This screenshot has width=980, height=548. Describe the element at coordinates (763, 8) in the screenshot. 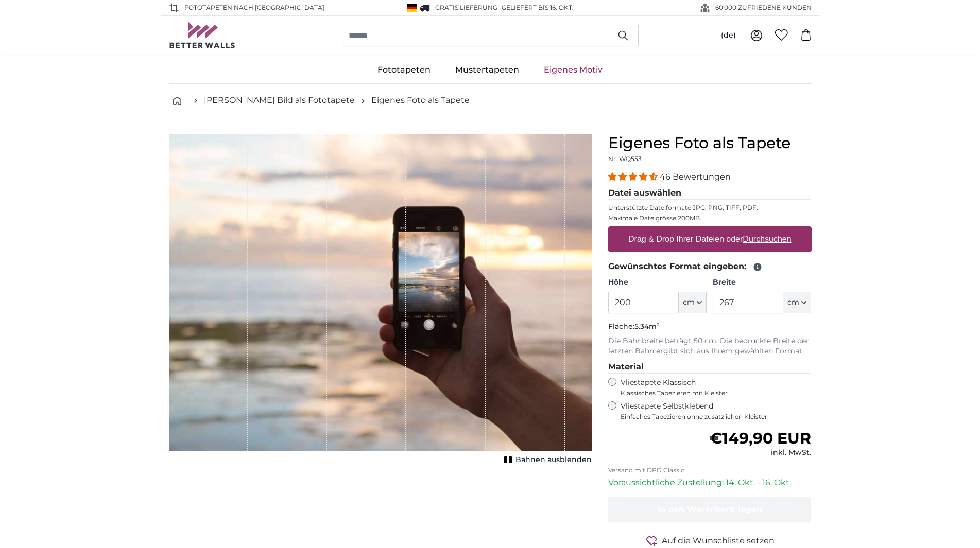

I see `span: 60'000 ZUFRIEDENE KUNDEN` at that location.